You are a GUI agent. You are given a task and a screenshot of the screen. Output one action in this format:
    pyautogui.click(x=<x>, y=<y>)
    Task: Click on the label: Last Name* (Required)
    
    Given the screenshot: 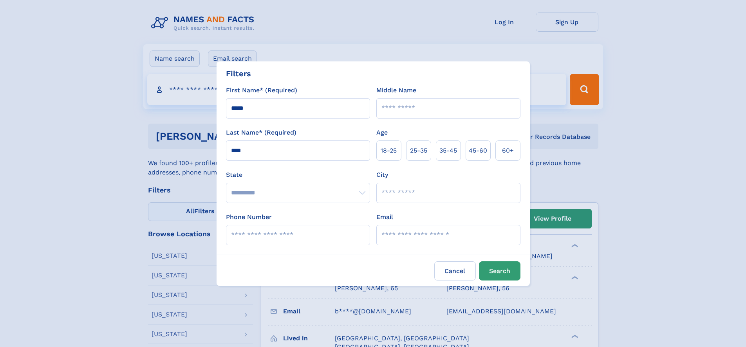 What is the action you would take?
    pyautogui.click(x=261, y=133)
    